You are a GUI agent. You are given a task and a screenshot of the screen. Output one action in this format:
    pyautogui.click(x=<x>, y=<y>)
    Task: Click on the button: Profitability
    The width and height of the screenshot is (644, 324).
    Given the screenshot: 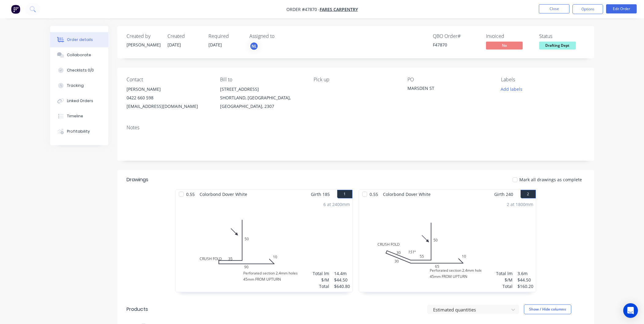 What is the action you would take?
    pyautogui.click(x=79, y=131)
    